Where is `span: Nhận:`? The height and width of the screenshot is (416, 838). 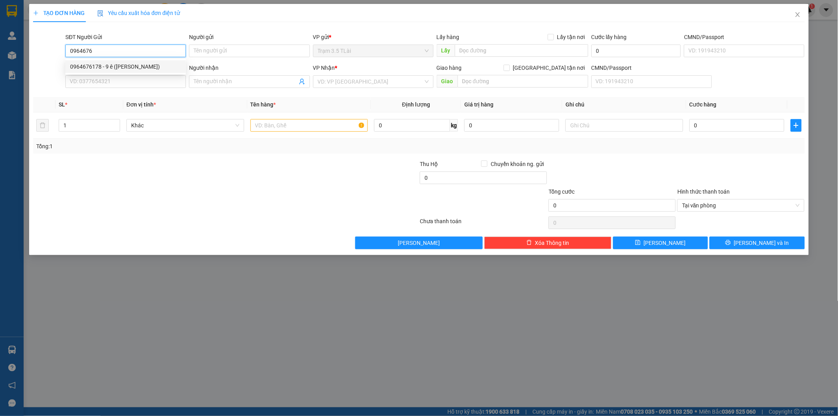
span: Nhận: is located at coordinates (71, 11).